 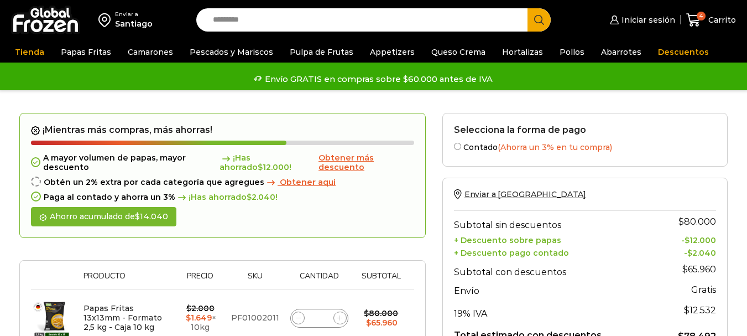 I want to click on a: Queso Crema, so click(x=459, y=52).